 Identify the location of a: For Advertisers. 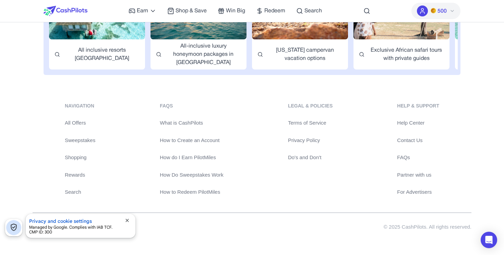
(418, 192).